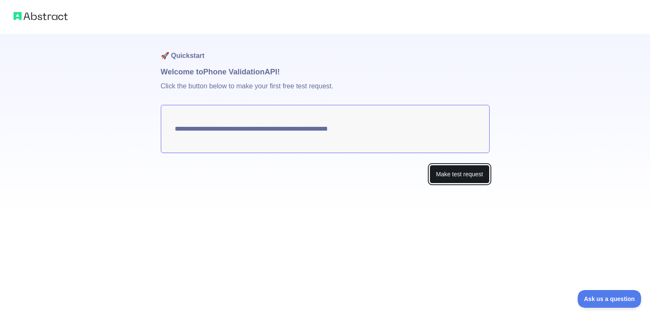  Describe the element at coordinates (325, 72) in the screenshot. I see `h1: Welcome to Phone Validation API!` at that location.